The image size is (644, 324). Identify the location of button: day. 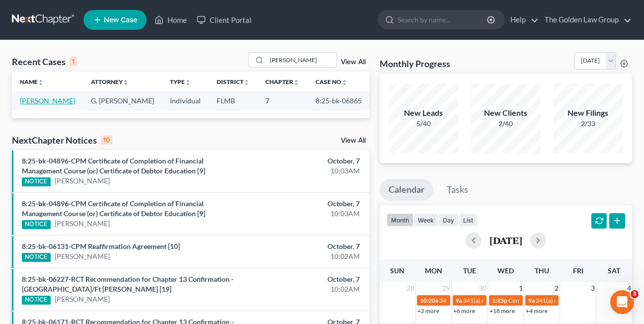
(448, 219).